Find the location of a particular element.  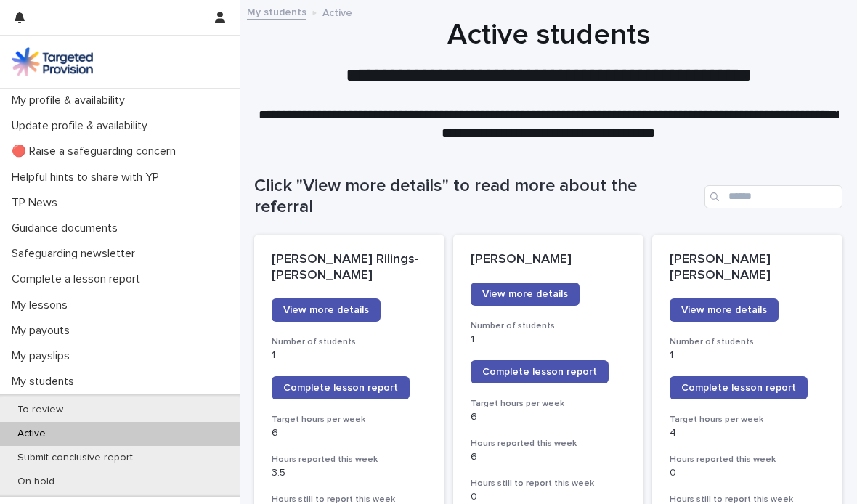

p: My payouts is located at coordinates (44, 330).